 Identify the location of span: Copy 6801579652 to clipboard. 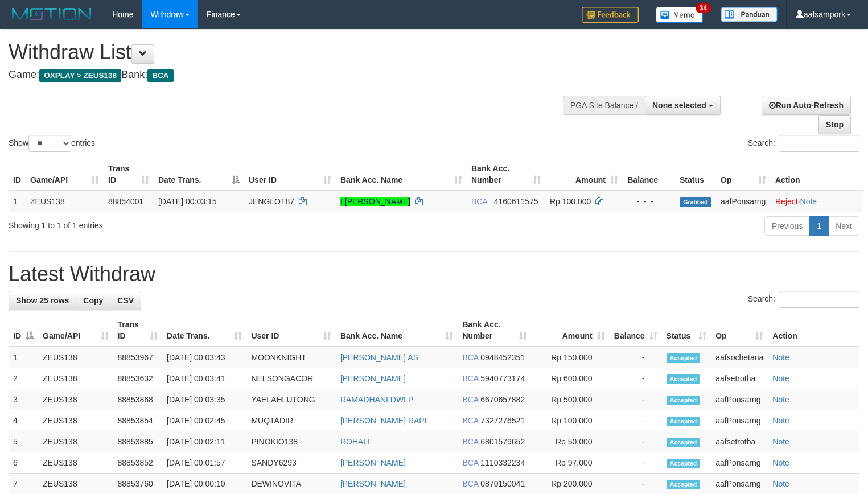
(502, 441).